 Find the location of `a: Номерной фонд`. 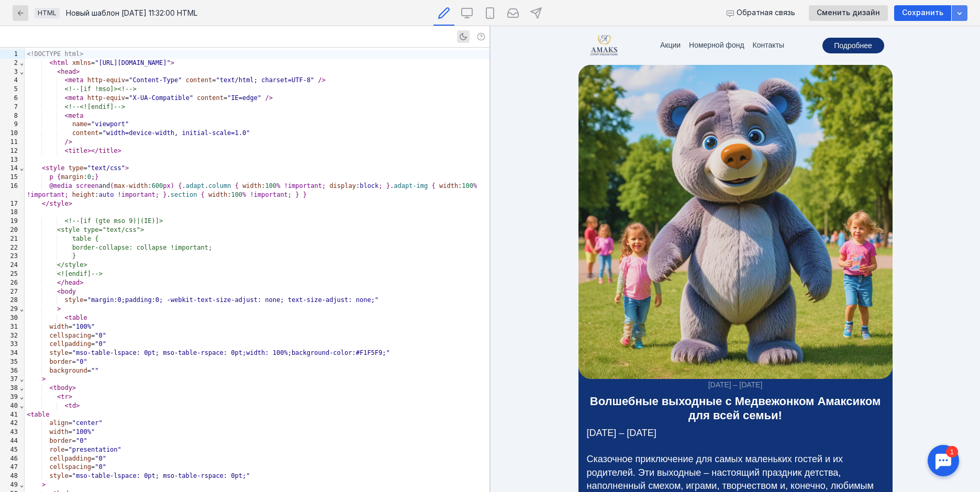

a: Номерной фонд is located at coordinates (227, 20).